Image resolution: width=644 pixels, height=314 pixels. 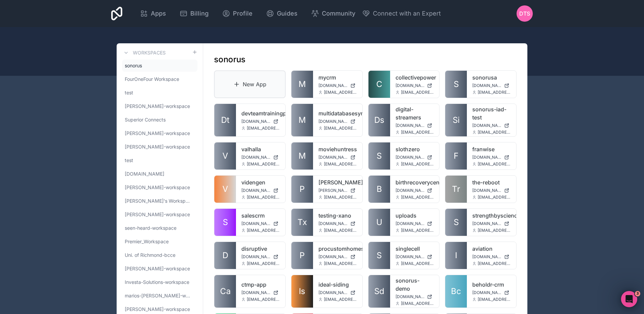 What do you see at coordinates (149, 53) in the screenshot?
I see `h3: Workspaces` at bounding box center [149, 53].